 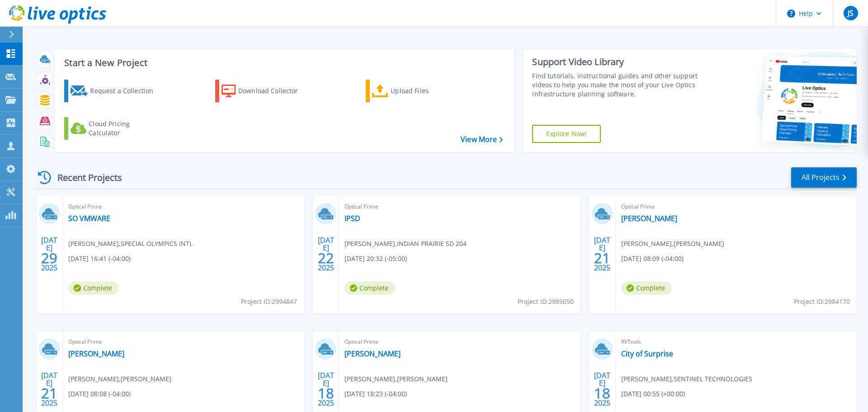 What do you see at coordinates (115, 128) in the screenshot?
I see `a: Cloud Pricing Calculator` at bounding box center [115, 128].